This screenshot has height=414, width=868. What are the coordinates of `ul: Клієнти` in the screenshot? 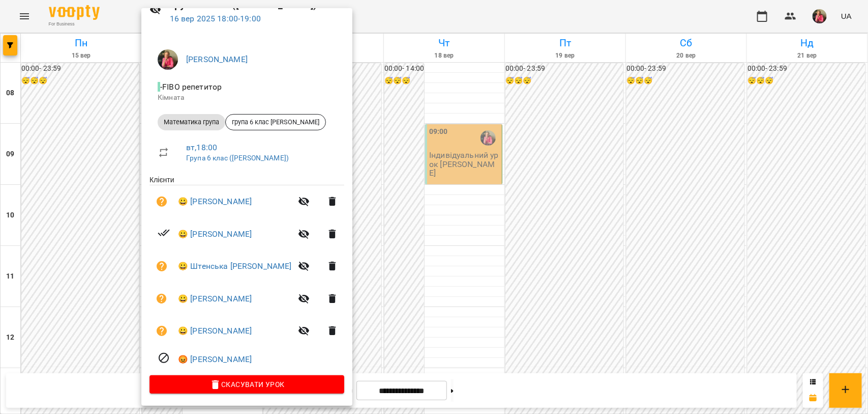 It's located at (247, 275).